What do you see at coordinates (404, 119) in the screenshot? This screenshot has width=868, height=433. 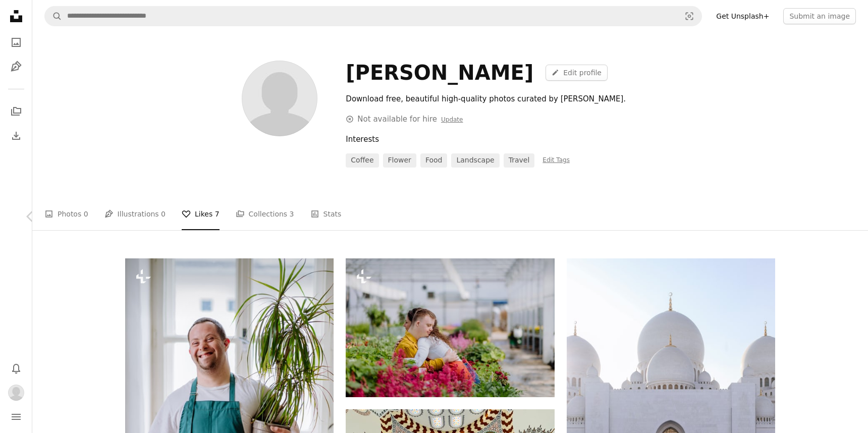 I see `div: Not available for hire` at bounding box center [404, 119].